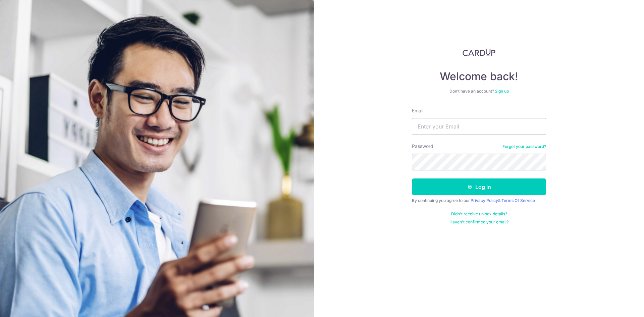 The width and height of the screenshot is (644, 317). Describe the element at coordinates (479, 214) in the screenshot. I see `a: Didn't receive unlock details?` at that location.